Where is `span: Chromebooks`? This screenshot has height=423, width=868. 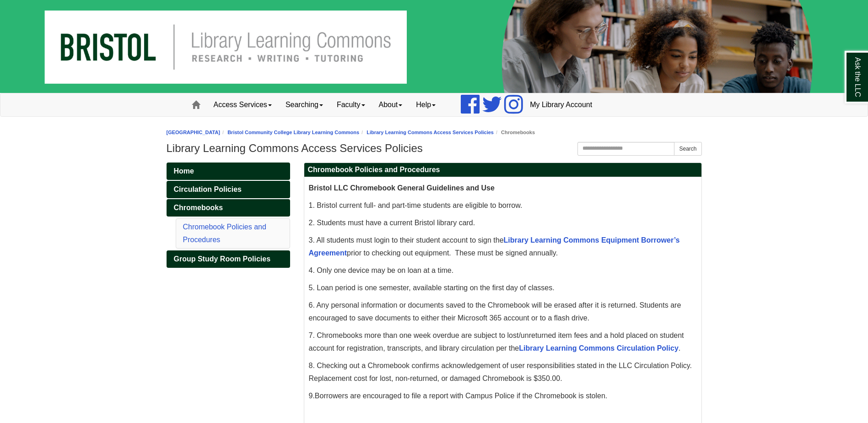
span: Chromebooks is located at coordinates (199, 207).